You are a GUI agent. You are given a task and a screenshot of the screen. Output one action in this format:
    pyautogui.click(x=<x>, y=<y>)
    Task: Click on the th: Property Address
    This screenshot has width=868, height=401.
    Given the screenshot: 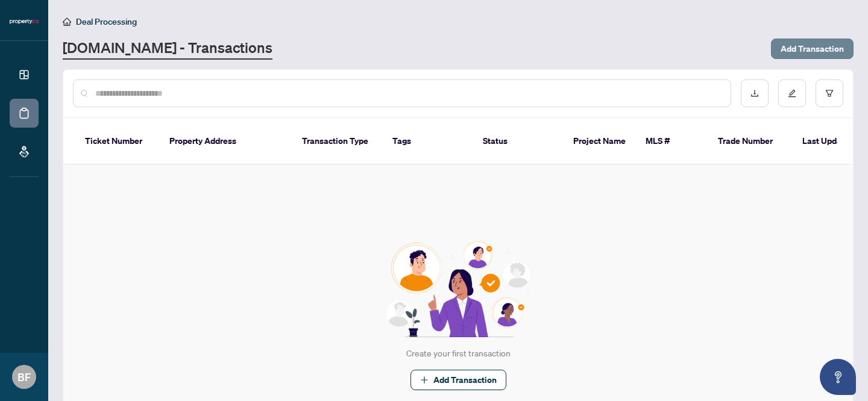 What is the action you would take?
    pyautogui.click(x=226, y=142)
    